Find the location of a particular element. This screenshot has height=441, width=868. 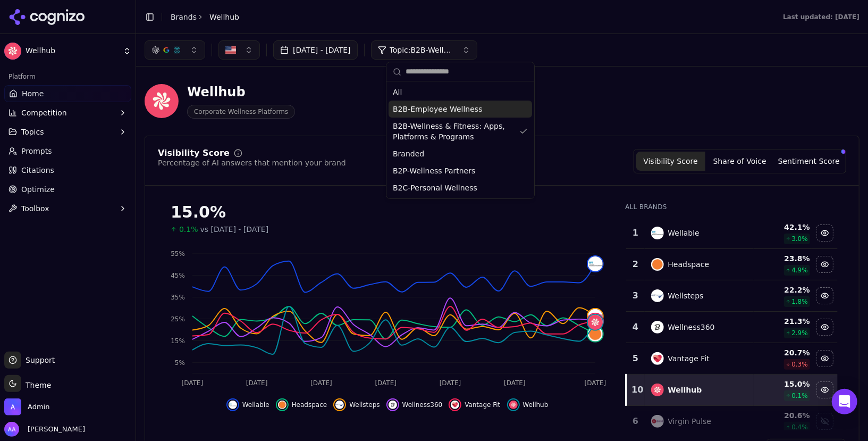

span: Wellsteps is located at coordinates (364, 405).